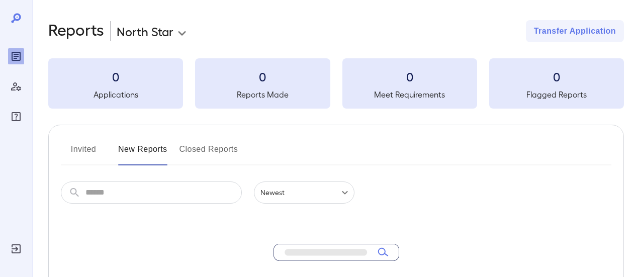 Image resolution: width=636 pixels, height=277 pixels. Describe the element at coordinates (16, 249) in the screenshot. I see `div: Log Out` at that location.